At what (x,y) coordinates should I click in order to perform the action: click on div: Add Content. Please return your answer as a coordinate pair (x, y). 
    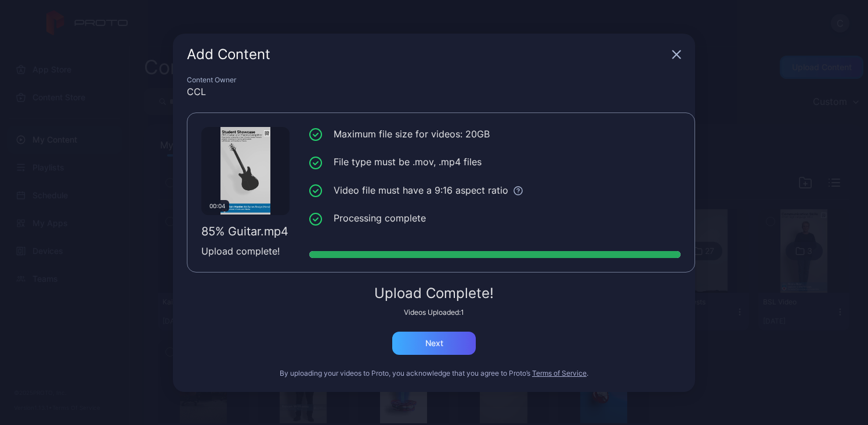
    Looking at the image, I should click on (427, 55).